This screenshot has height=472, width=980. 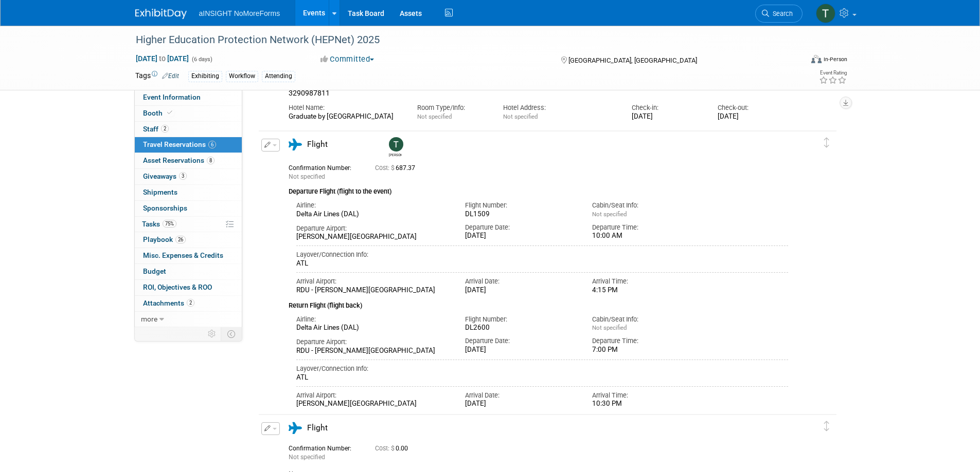 I want to click on div: Departure Flight (flight to the event), so click(x=538, y=189).